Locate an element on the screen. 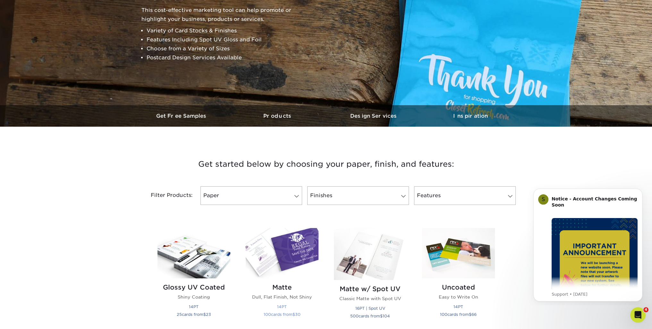  li: Features Including Spot UV Gloss and Foil is located at coordinates (224, 40).